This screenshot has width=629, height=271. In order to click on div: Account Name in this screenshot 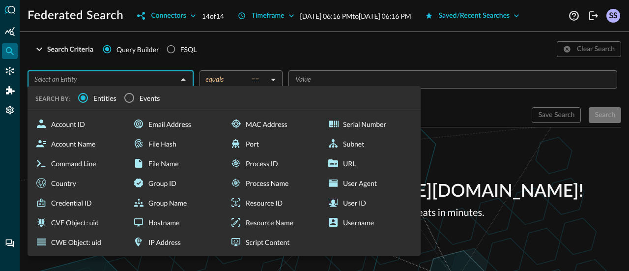, I will do `click(78, 144)`.